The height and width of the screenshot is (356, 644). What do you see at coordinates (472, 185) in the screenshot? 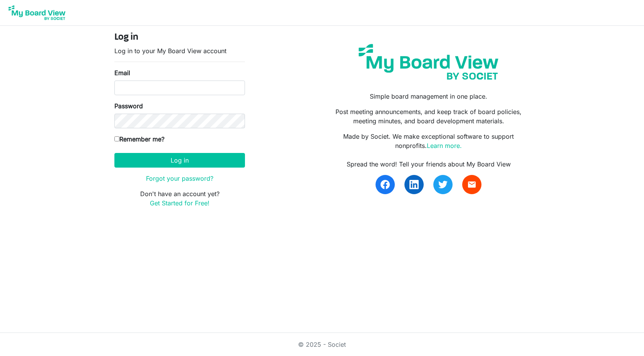
I see `span: email` at bounding box center [472, 185].